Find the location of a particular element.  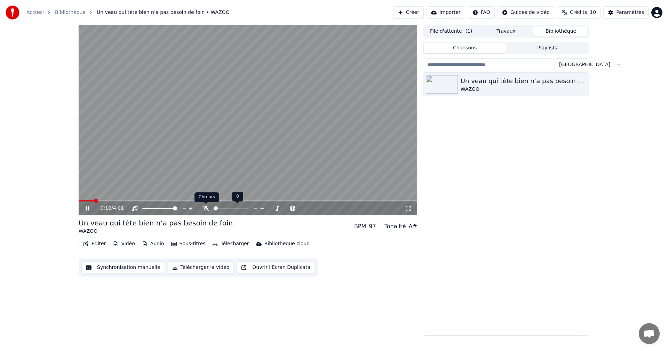

span: 4:01 is located at coordinates (118, 209).